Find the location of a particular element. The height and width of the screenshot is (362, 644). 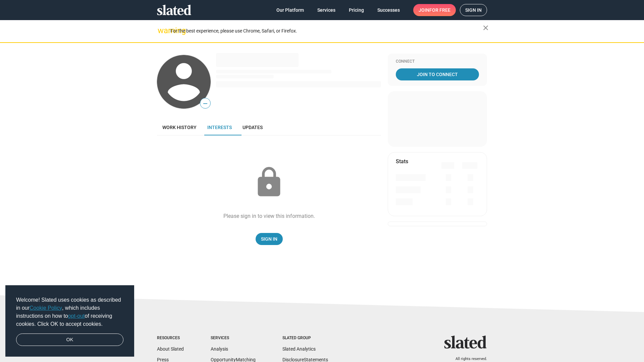

mat-icon: close is located at coordinates (486, 28).